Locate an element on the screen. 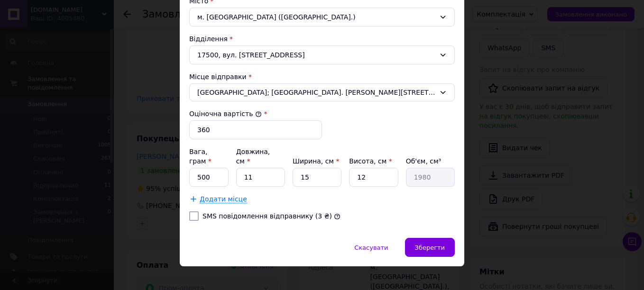 The height and width of the screenshot is (290, 644). label: Висота, см is located at coordinates (371, 161).